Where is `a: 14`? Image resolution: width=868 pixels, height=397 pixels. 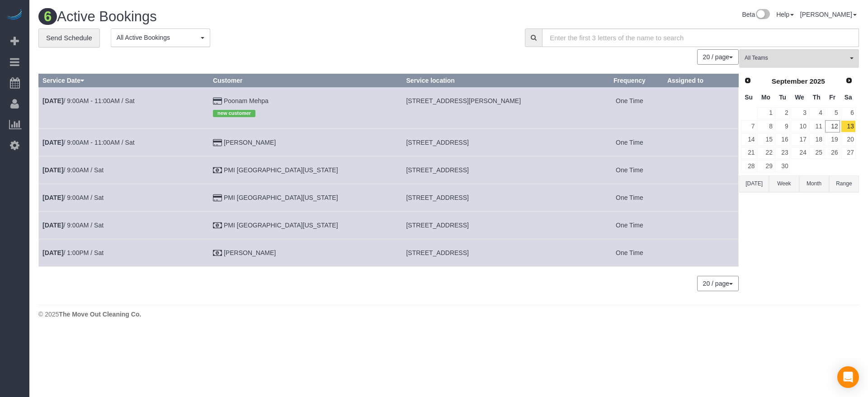
a: 14 is located at coordinates (748, 139).